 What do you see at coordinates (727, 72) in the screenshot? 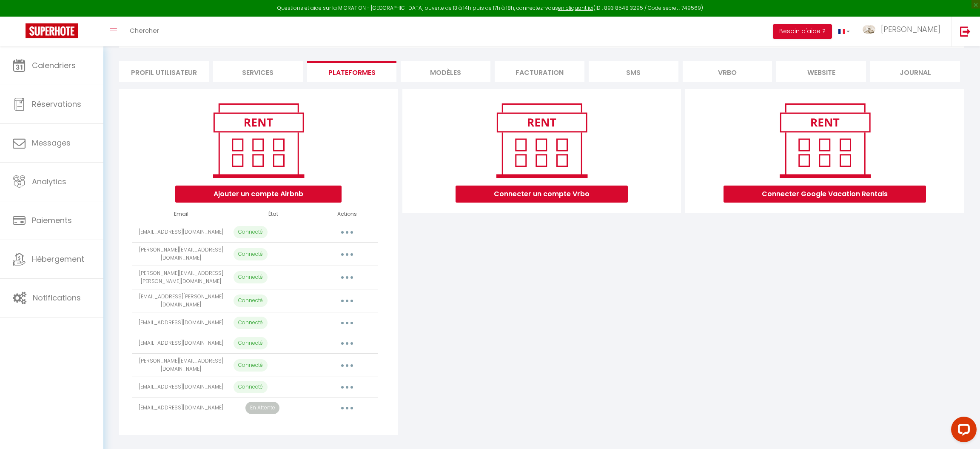
I see `li: Vrbo` at bounding box center [727, 72].